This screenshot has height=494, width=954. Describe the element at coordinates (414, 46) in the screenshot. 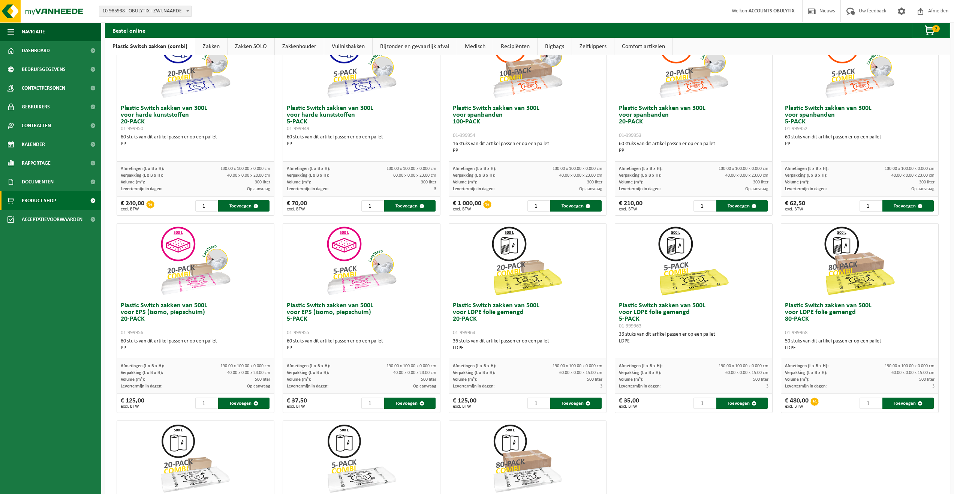

I see `a: Bijzonder en gevaarlijk afval` at that location.